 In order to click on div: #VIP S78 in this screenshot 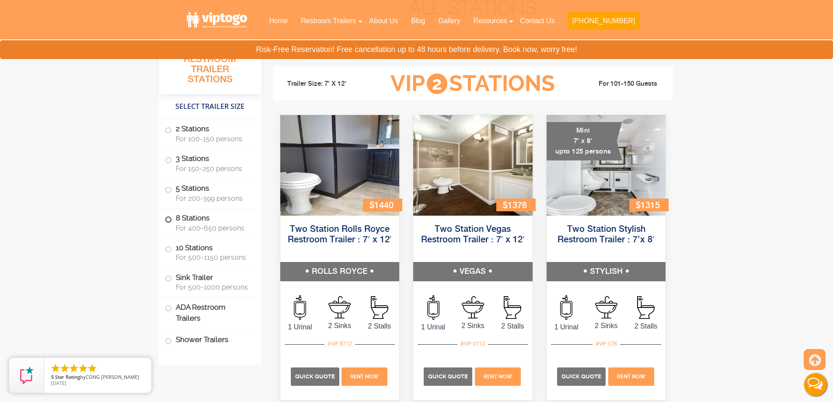, I will do `click(606, 344)`.